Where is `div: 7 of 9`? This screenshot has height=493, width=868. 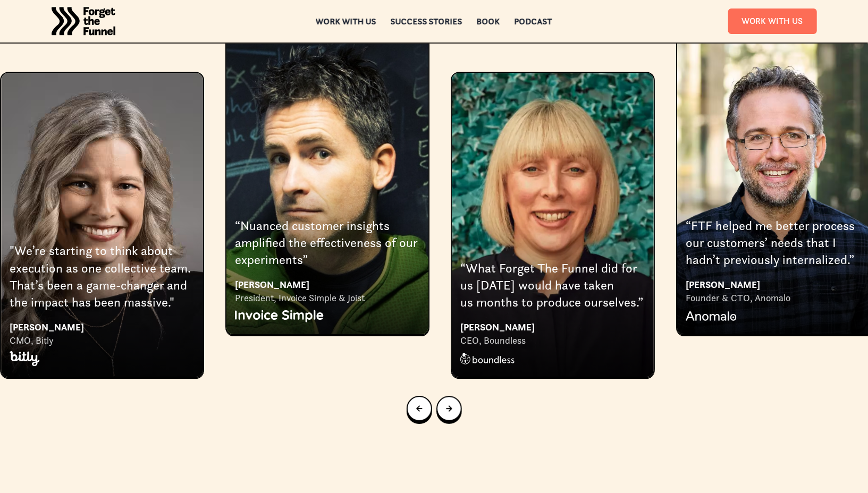 div: 7 of 9 is located at coordinates (328, 182).